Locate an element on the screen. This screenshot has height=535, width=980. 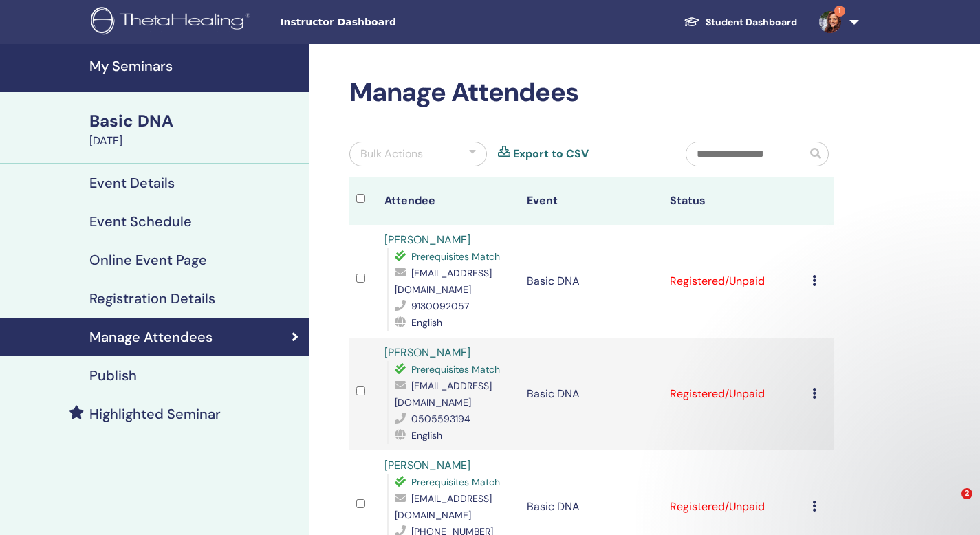
span: 2 is located at coordinates (966, 494).